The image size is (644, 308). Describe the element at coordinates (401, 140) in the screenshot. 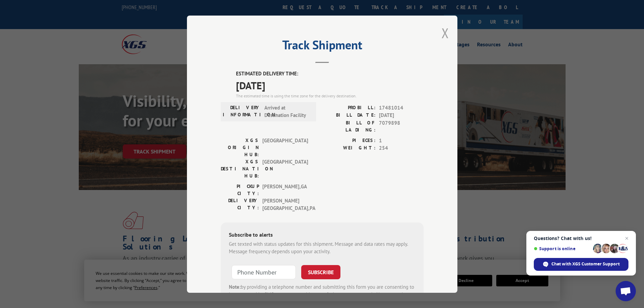

I see `span: 1` at that location.